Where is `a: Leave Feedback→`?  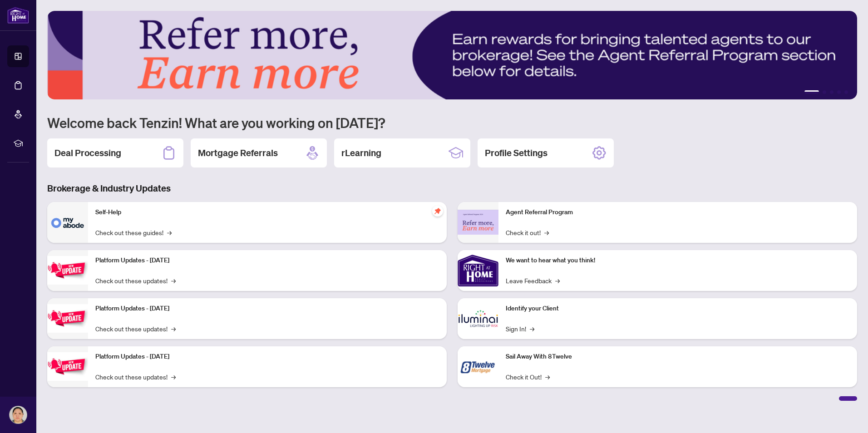 a: Leave Feedback→ is located at coordinates (532, 281).